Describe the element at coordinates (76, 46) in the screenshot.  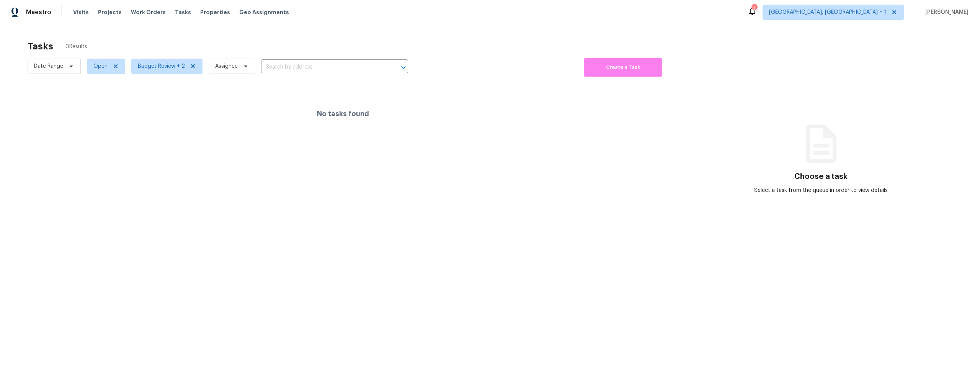
I see `span: 0 Results` at that location.